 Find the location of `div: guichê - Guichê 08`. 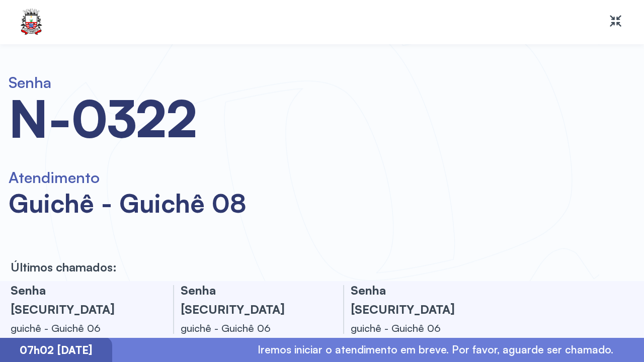

div: guichê - Guichê 08 is located at coordinates (178, 203).